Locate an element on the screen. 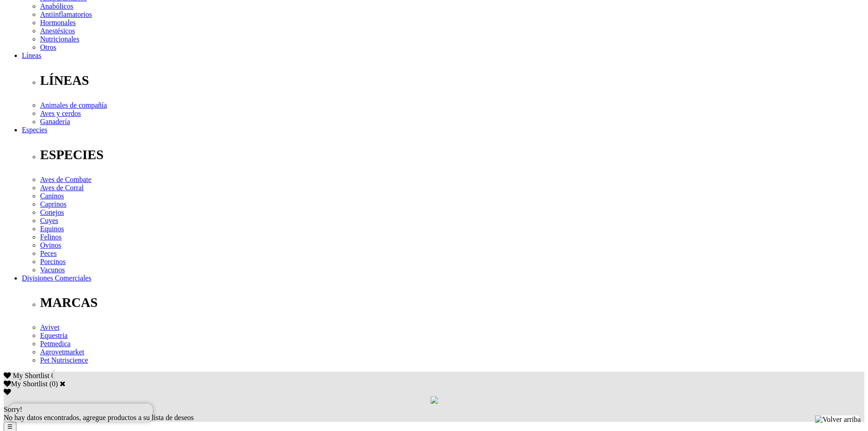 The width and height of the screenshot is (868, 431). a: Pet Nutriscience is located at coordinates (64, 360).